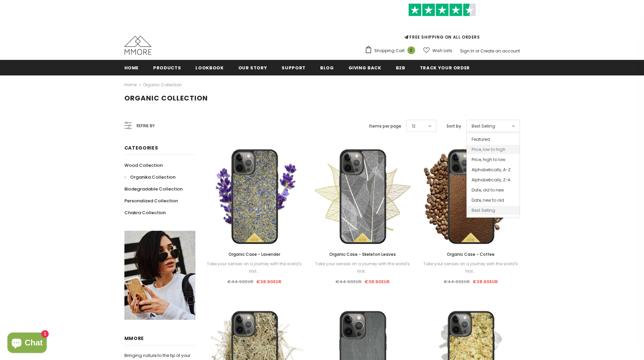 Image resolution: width=644 pixels, height=360 pixels. I want to click on a: Organic Case - Skeleton Leaves, so click(363, 255).